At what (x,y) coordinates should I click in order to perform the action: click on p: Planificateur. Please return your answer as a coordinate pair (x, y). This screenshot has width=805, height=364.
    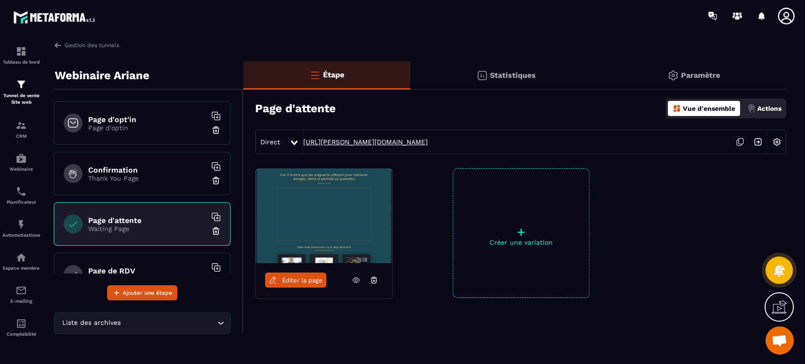
    Looking at the image, I should click on (21, 202).